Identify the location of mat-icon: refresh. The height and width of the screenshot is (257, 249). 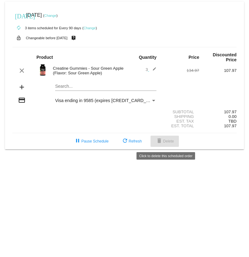
(125, 141).